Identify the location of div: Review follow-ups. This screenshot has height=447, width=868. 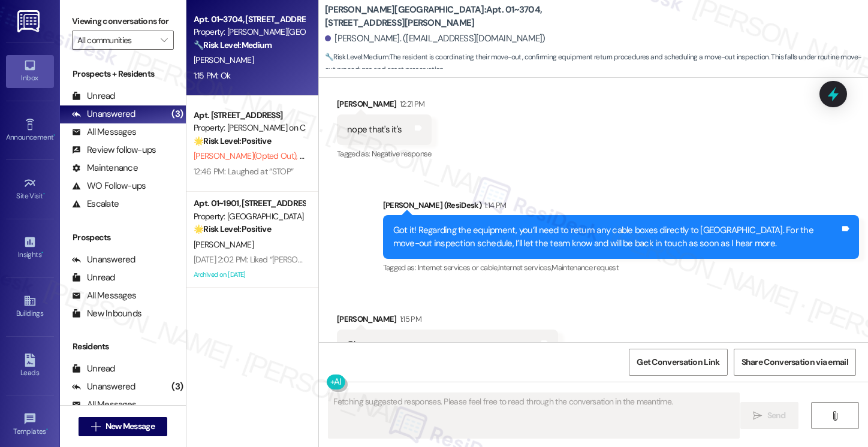
(114, 150).